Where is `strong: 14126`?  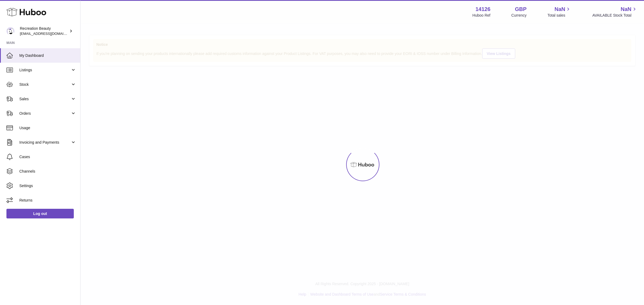 strong: 14126 is located at coordinates (483, 9).